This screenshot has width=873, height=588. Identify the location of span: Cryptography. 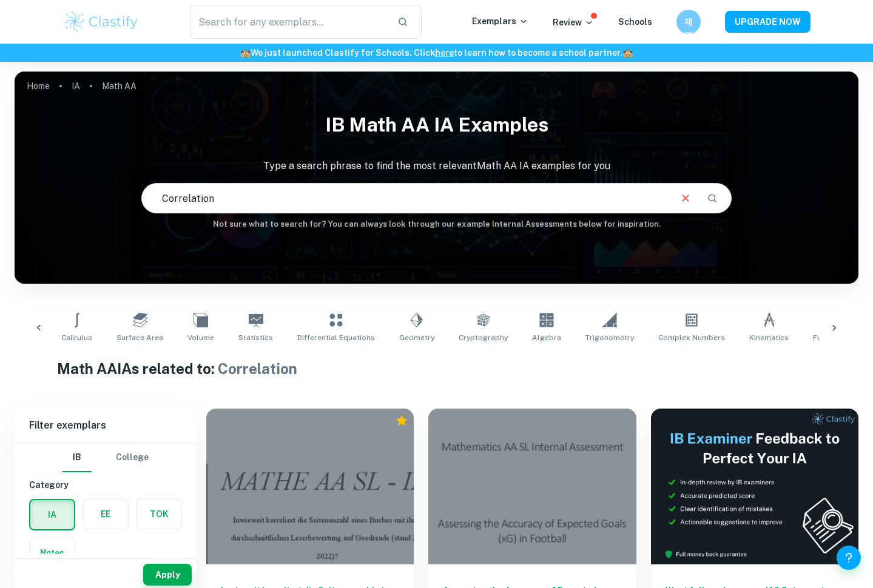
(483, 338).